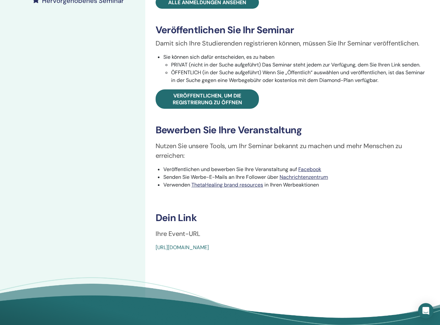 This screenshot has height=325, width=440. Describe the element at coordinates (296, 177) in the screenshot. I see `li: Senden Sie Werbe-E-Mails an Ihre Follower über` at that location.